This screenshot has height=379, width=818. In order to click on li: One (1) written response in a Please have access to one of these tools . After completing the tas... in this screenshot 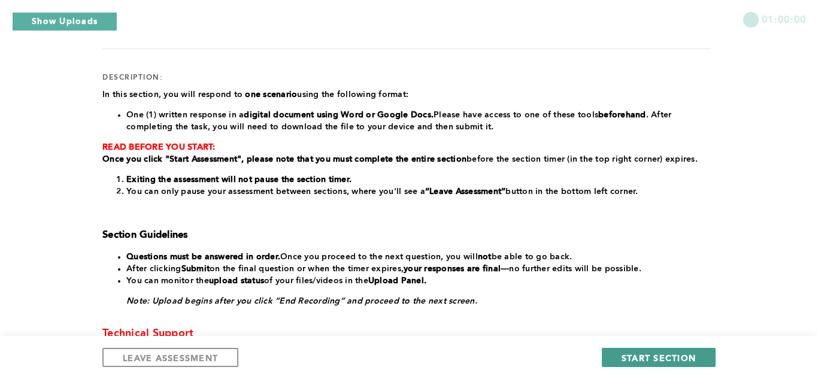, I will do `click(418, 121)`.